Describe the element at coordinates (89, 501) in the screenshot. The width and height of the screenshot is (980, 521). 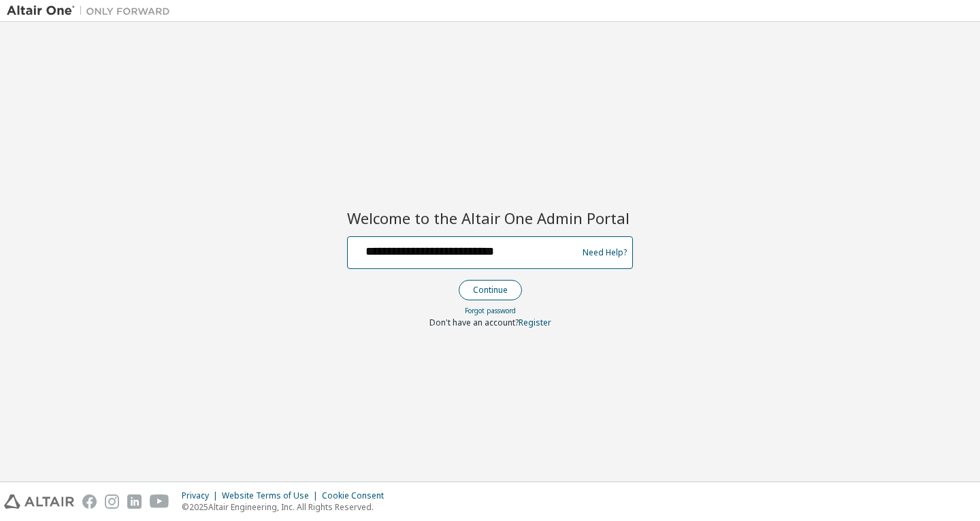
I see `img: facebook.svg` at that location.